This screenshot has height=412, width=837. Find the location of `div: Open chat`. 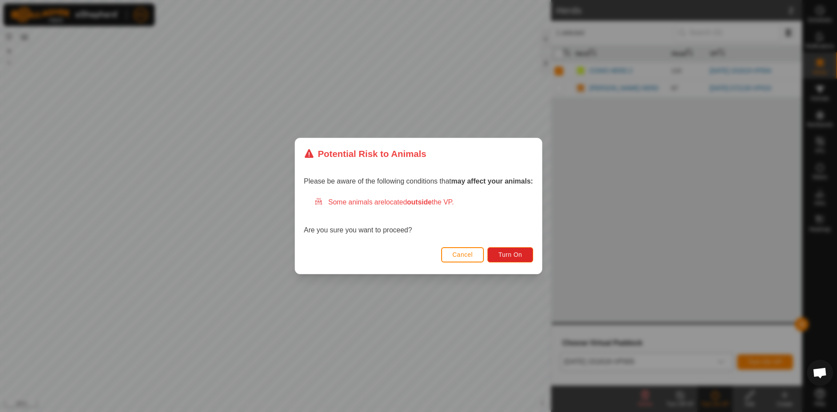

div: Open chat is located at coordinates (820, 373).